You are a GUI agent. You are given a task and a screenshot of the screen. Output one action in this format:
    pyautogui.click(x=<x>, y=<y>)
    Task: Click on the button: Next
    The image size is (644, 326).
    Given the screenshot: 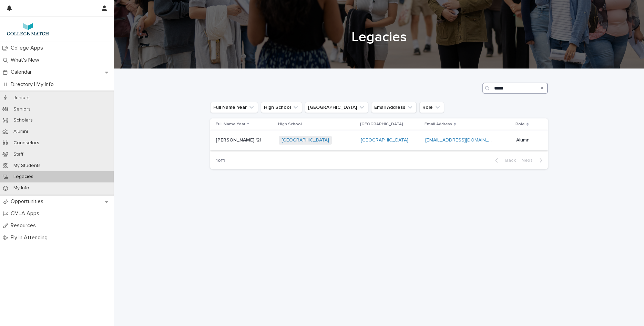 What is the action you would take?
    pyautogui.click(x=533, y=160)
    